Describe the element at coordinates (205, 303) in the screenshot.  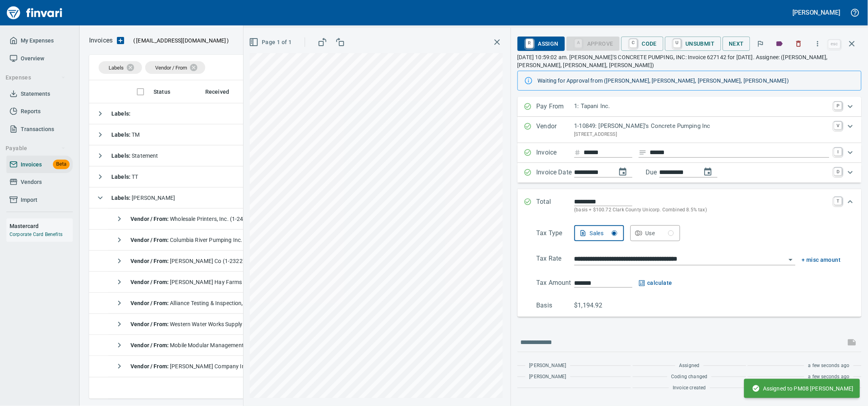
I see `span: Alliance Testing & Inspection, LLC (1-39864)` at that location.